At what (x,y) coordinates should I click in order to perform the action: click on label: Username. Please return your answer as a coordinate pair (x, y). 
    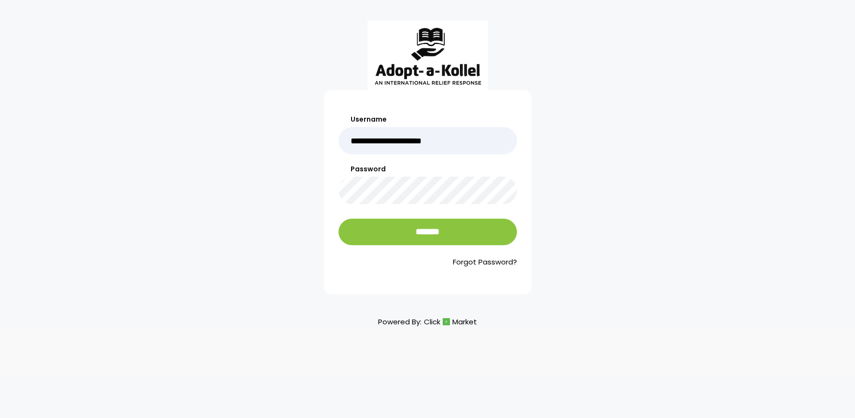
    Looking at the image, I should click on (428, 119).